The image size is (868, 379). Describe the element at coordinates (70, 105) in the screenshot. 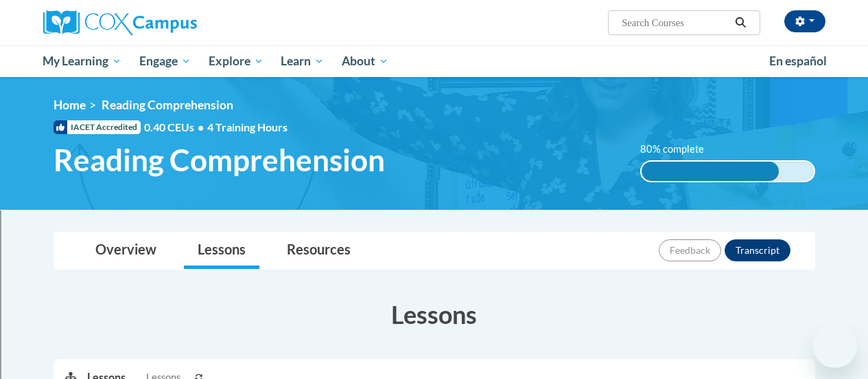

I see `a: Home` at that location.